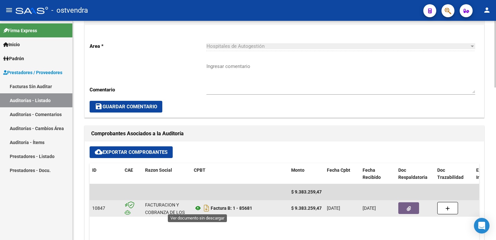  I want to click on span: Fecha Recibido, so click(372, 173).